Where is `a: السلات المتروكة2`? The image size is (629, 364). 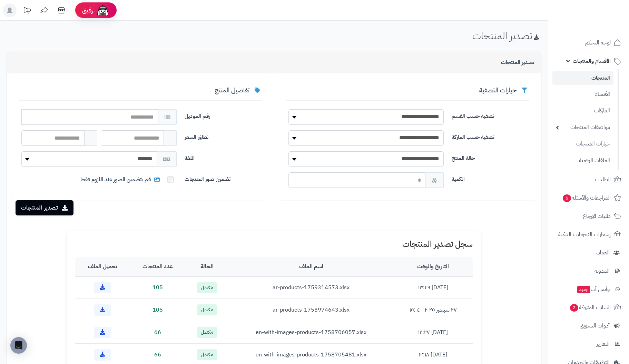 a: السلات المتروكة2 is located at coordinates (588, 307).